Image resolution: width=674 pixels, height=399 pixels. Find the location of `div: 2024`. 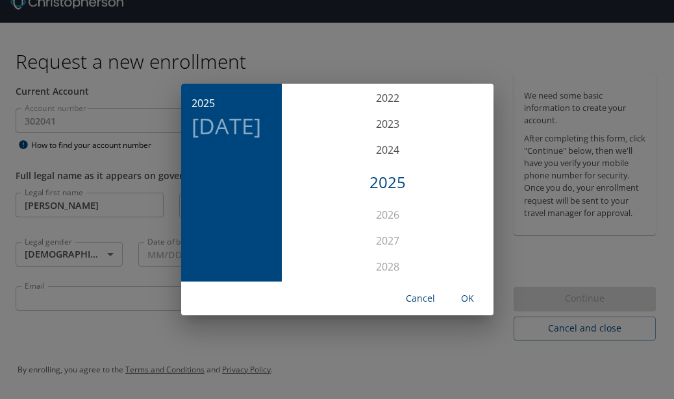

div: 2024 is located at coordinates (387, 150).